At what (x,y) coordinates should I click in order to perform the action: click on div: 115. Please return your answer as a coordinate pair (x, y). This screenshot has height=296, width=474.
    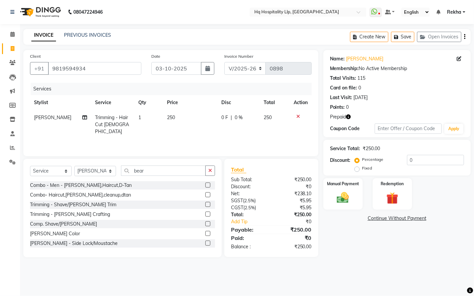
    Looking at the image, I should click on (362, 78).